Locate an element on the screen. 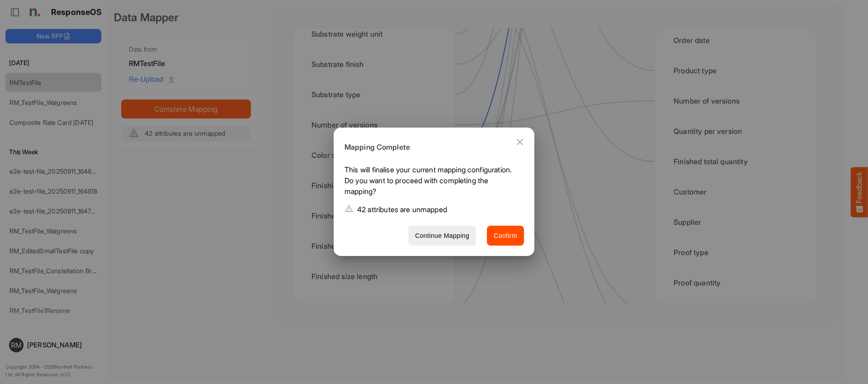 Image resolution: width=868 pixels, height=384 pixels. p: 42 attributes are unmapped is located at coordinates (402, 210).